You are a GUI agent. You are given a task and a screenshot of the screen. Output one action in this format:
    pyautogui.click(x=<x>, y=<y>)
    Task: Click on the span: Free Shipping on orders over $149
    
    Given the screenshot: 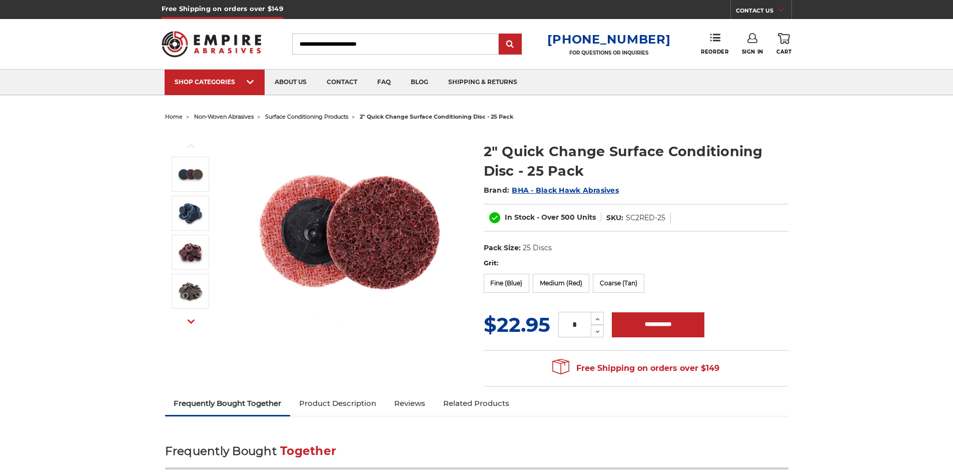 What is the action you would take?
    pyautogui.click(x=636, y=368)
    